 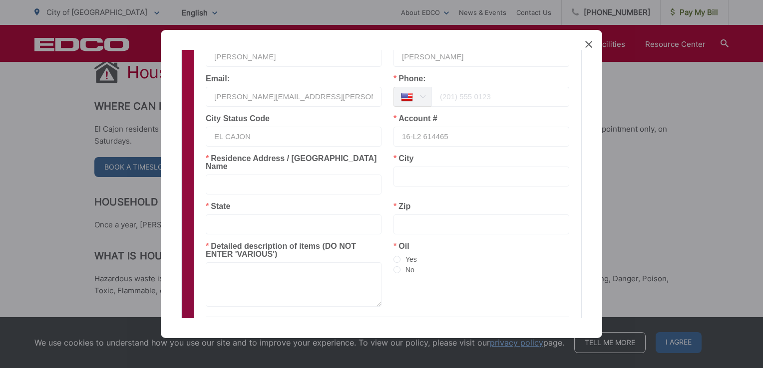 I want to click on label: Zip, so click(x=402, y=207).